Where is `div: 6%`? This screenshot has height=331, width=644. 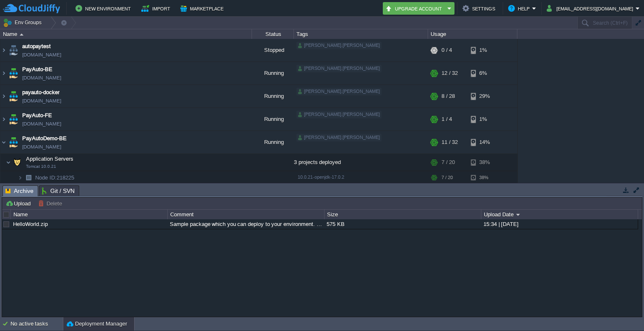
div: 6% is located at coordinates (484, 74).